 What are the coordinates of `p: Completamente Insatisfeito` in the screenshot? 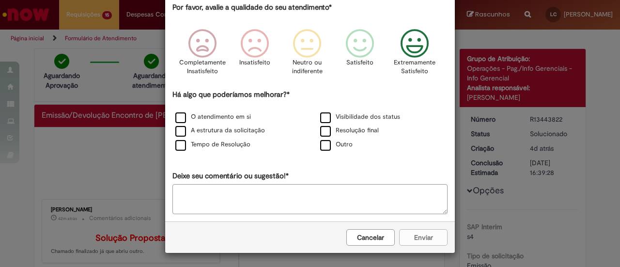 It's located at (202, 67).